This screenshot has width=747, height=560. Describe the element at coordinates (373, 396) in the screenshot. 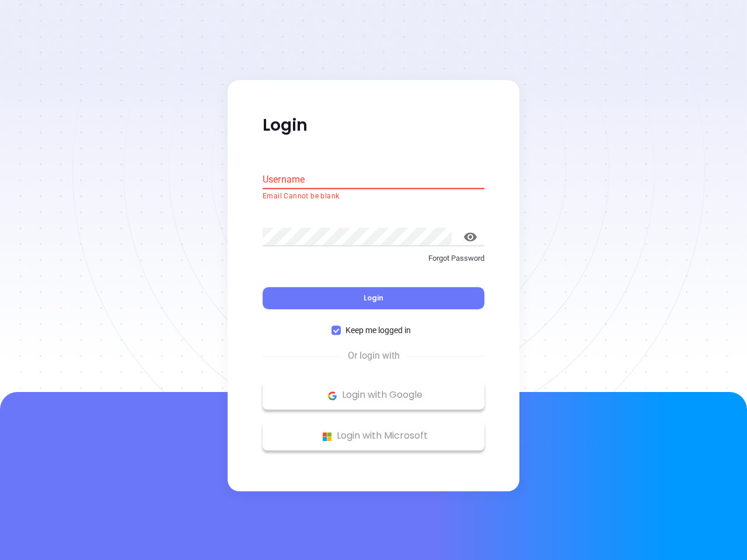

I see `button: Google Logo Login with Google` at that location.